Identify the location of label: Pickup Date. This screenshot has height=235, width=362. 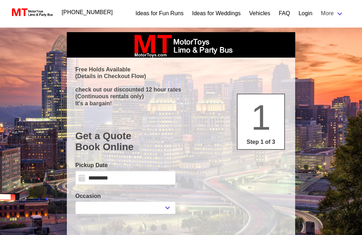
(125, 165).